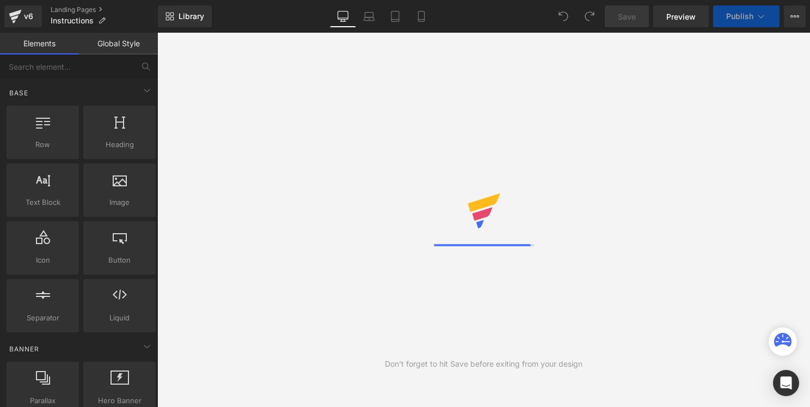  What do you see at coordinates (42, 317) in the screenshot?
I see `span: Separator` at bounding box center [42, 317].